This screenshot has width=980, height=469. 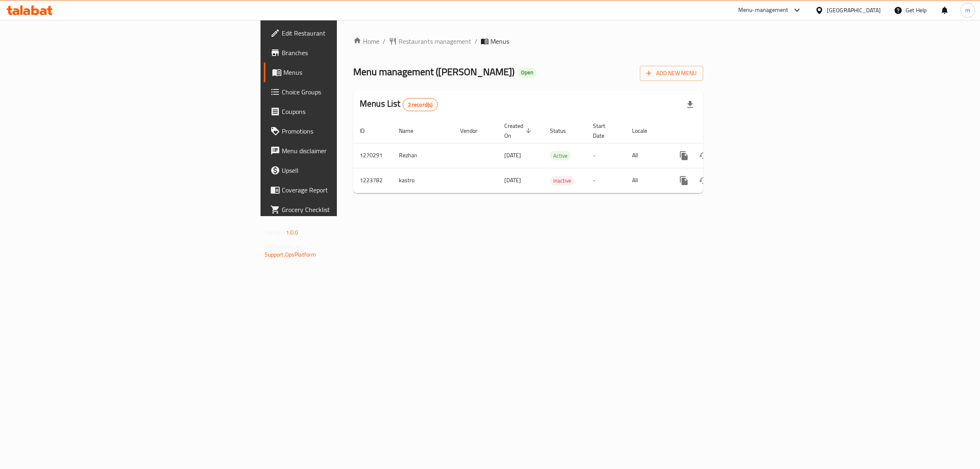 I want to click on span: Name, so click(x=411, y=131).